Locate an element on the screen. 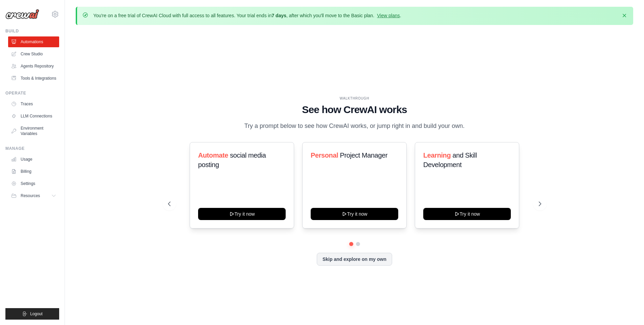 The image size is (644, 325). div: WALKTHROUGH is located at coordinates (355, 98).